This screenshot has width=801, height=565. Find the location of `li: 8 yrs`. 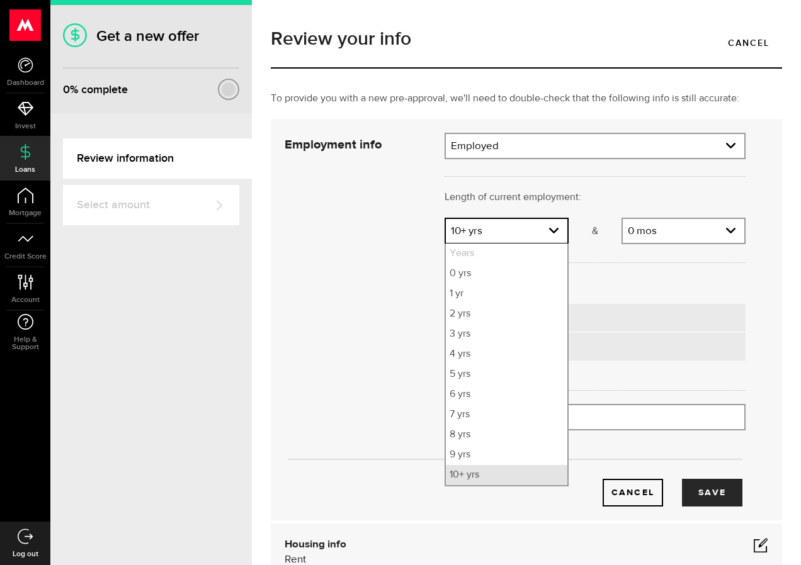

li: 8 yrs is located at coordinates (506, 435).